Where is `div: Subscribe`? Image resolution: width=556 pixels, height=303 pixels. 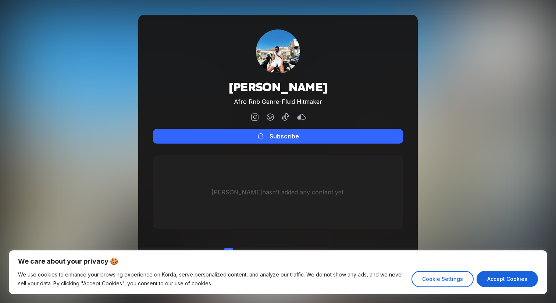 div: Subscribe is located at coordinates (284, 136).